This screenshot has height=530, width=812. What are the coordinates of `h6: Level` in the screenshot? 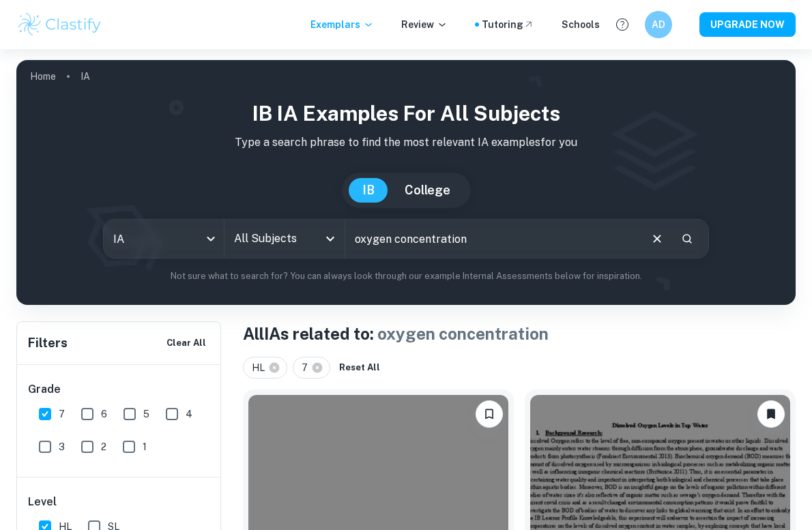 It's located at (120, 502).